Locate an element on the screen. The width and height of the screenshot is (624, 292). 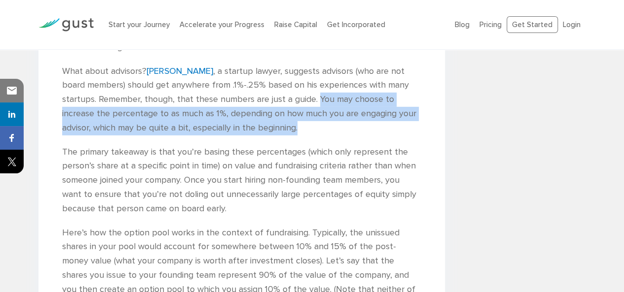
a: Raise Capital is located at coordinates (295, 25).